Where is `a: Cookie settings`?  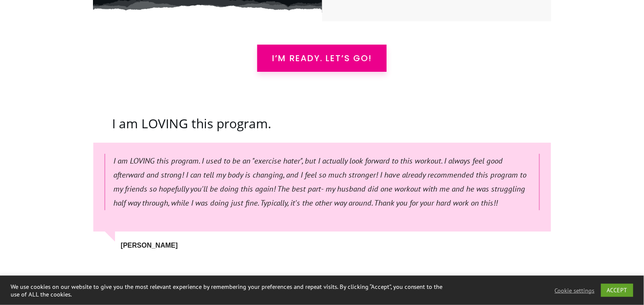 a: Cookie settings is located at coordinates (575, 291).